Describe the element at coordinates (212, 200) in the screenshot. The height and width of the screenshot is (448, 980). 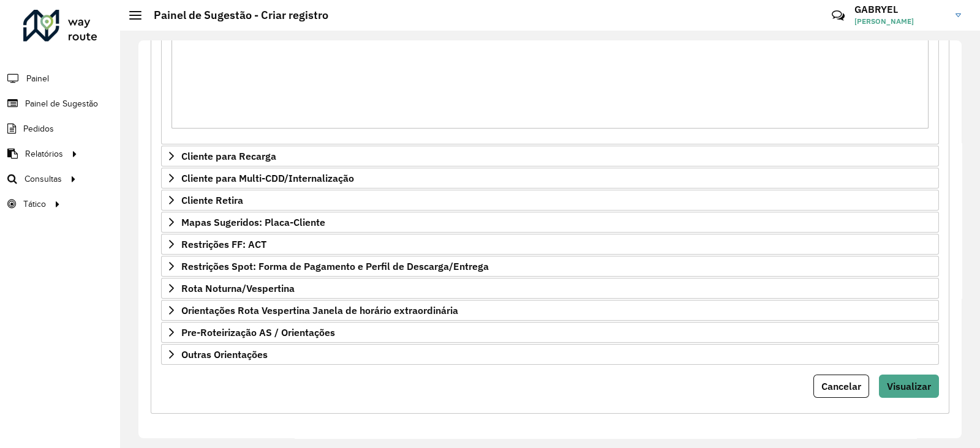
I see `span: Cliente Retira` at that location.